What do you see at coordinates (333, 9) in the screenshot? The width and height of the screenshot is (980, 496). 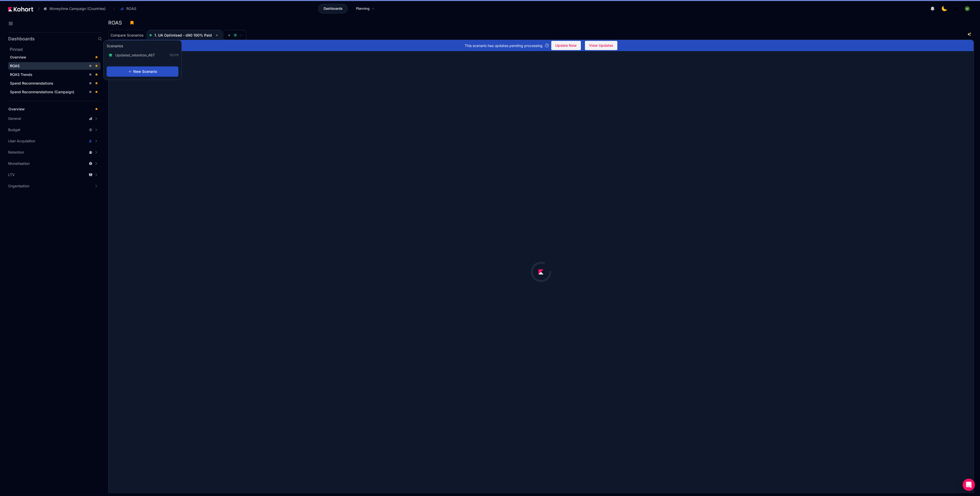 I see `span: Dashboards` at bounding box center [333, 9].